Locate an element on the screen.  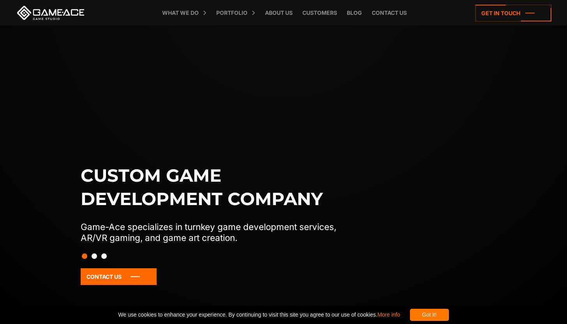
div: Got it! is located at coordinates (429, 314).